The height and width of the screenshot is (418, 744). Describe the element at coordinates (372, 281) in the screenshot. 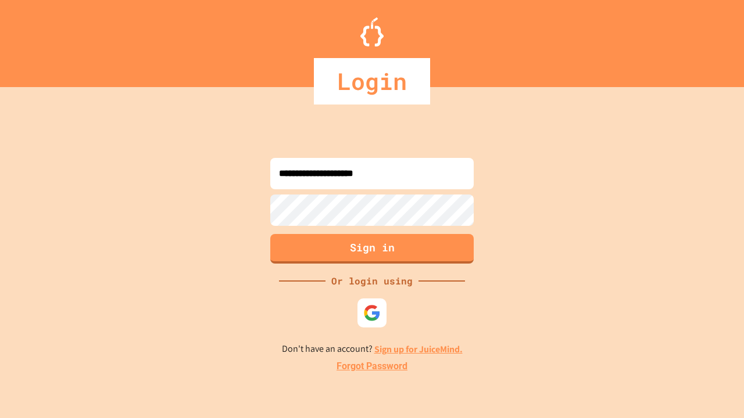

I see `div: Or login using` at that location.